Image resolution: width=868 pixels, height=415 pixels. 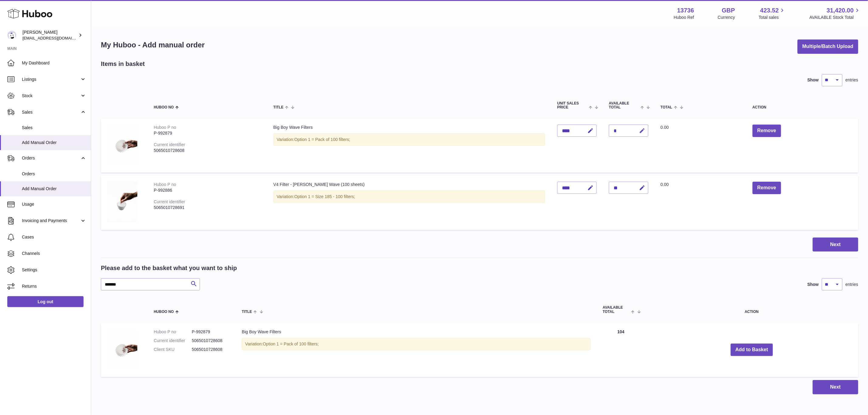 What do you see at coordinates (12, 36) in the screenshot?
I see `img: internalAdmin-13736@internal.huboo.com` at bounding box center [12, 36].